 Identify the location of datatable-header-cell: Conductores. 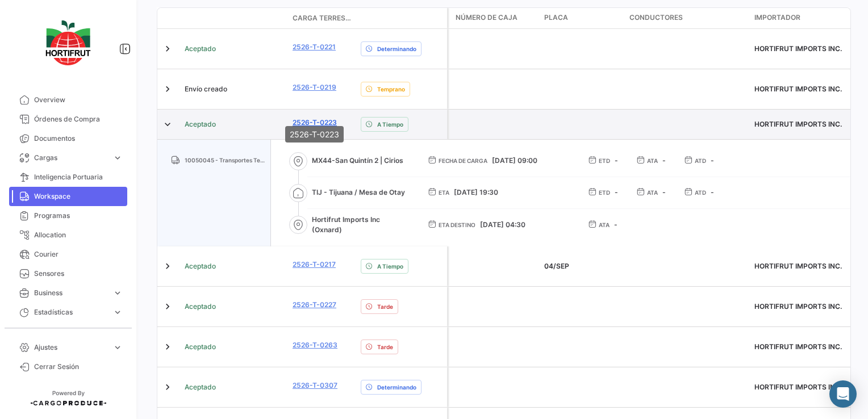
(687, 18).